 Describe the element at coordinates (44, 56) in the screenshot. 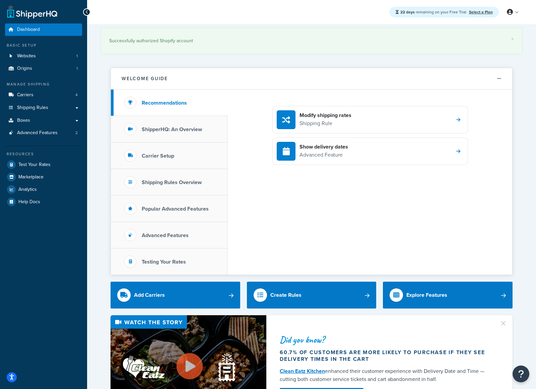

I see `a: Websites1` at that location.